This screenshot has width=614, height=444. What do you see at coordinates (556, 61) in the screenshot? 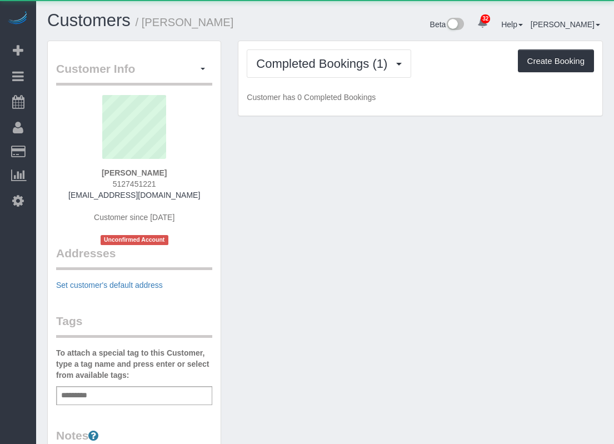
I see `button: Create Booking` at bounding box center [556, 61].